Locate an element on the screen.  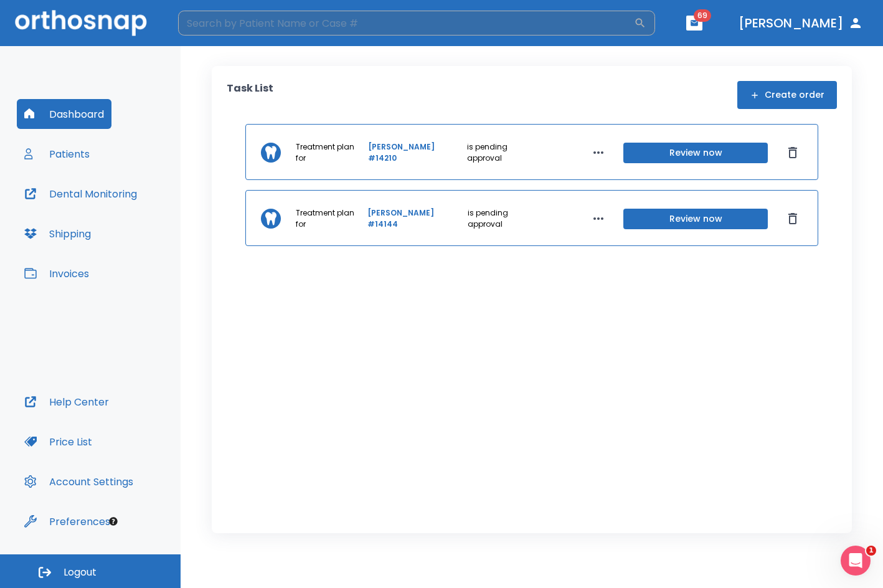
a: Account Settings is located at coordinates (79, 481).